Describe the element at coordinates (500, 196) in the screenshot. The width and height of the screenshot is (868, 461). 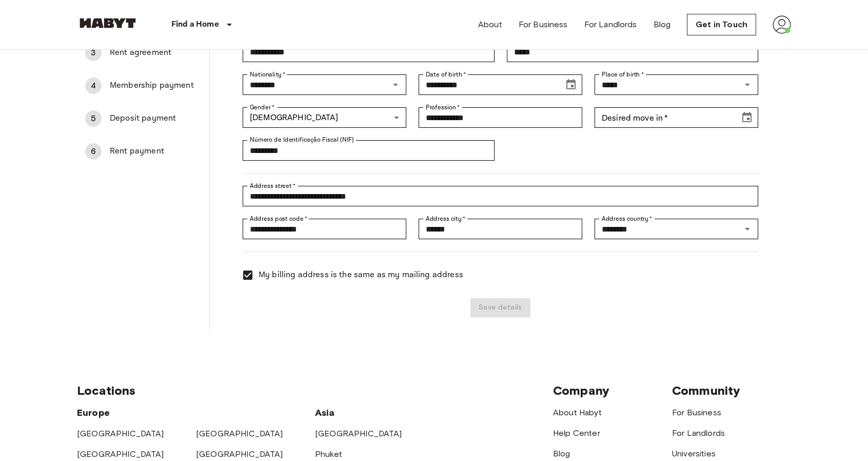
I see `div: Address street` at that location.